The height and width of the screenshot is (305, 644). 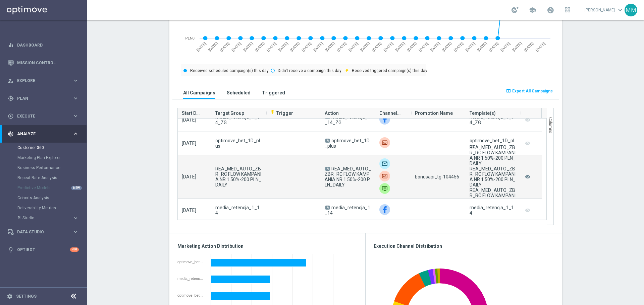 What do you see at coordinates (11, 98) in the screenshot?
I see `i: gps_fixed` at bounding box center [11, 98].